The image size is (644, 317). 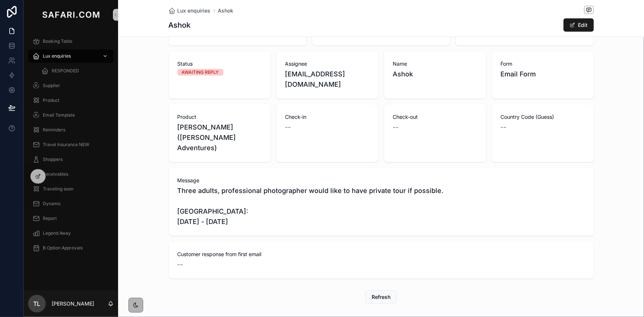 What do you see at coordinates (220, 64) in the screenshot?
I see `span: Status` at bounding box center [220, 64].